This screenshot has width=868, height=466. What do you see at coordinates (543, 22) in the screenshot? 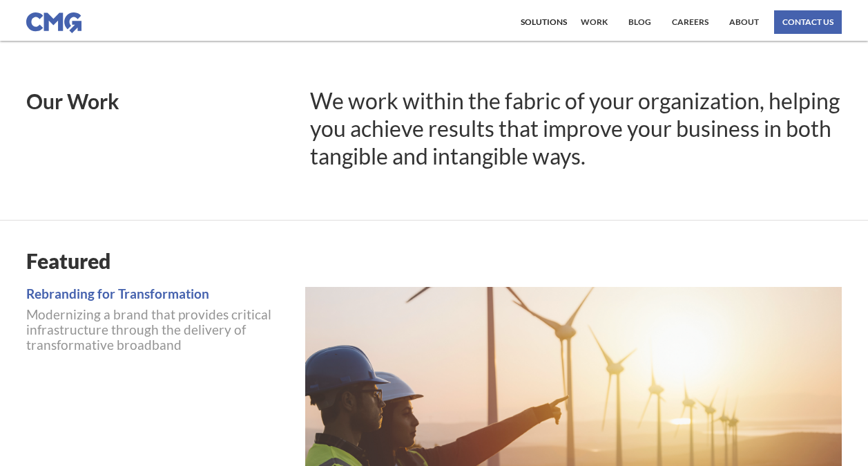
I see `div: Solutions` at bounding box center [543, 22].